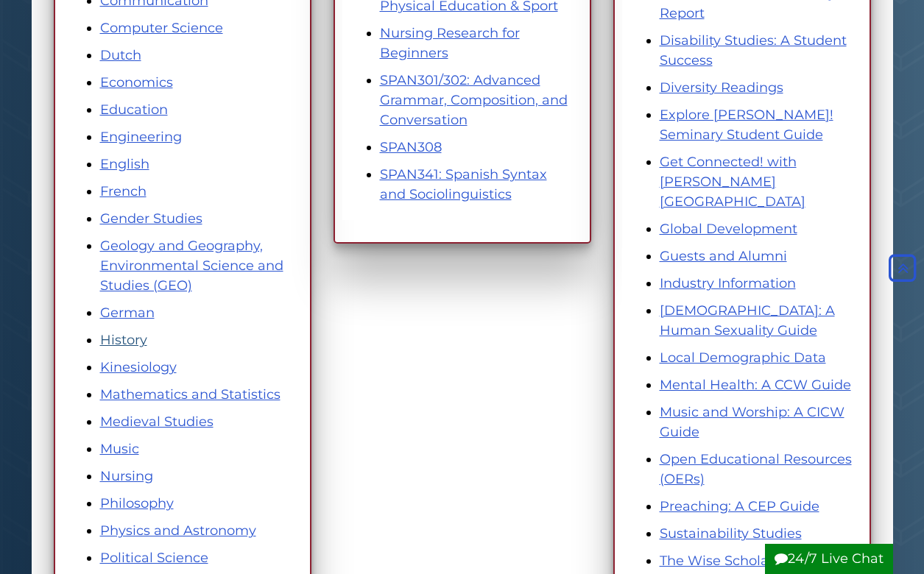 Image resolution: width=924 pixels, height=574 pixels. What do you see at coordinates (743, 357) in the screenshot?
I see `a: Local Demographic Data` at bounding box center [743, 357].